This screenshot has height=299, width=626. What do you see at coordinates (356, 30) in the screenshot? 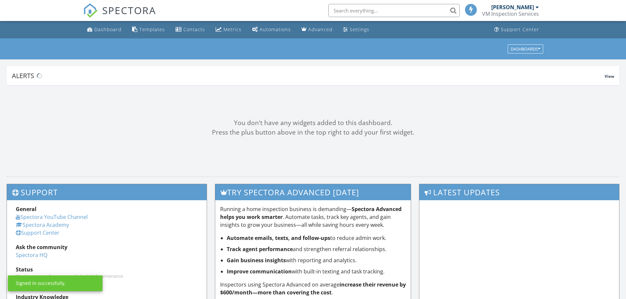
I see `a: Settings` at bounding box center [356, 30].